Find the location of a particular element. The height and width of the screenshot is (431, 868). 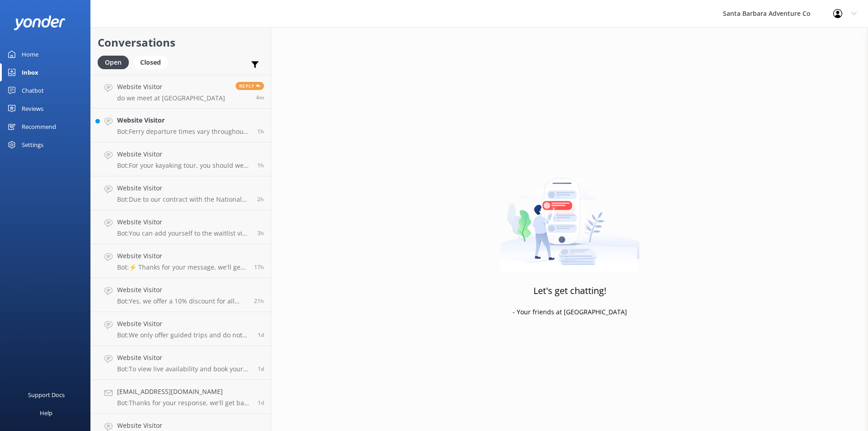

a: Website VisitorBot:⚡ Thanks for your message, we'll get back to you as soon as we can. You're als... is located at coordinates (181, 261).